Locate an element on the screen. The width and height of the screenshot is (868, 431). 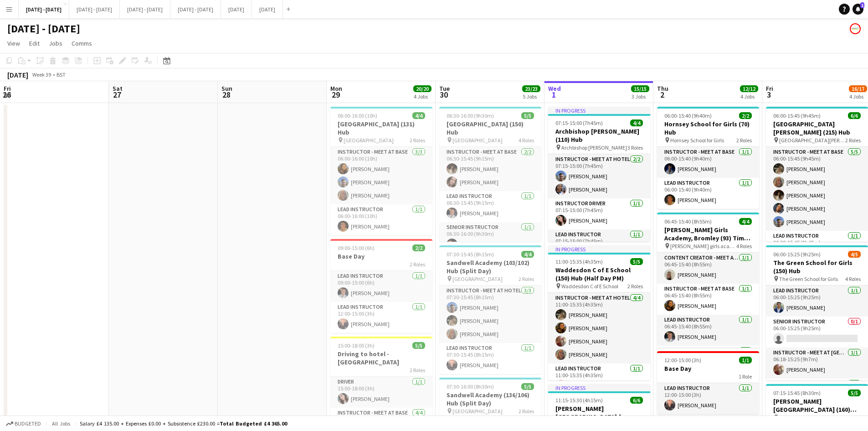
a: View is located at coordinates (14, 44).